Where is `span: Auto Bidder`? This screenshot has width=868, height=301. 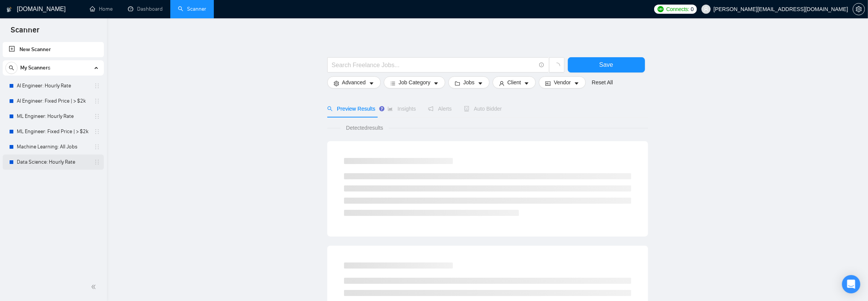 span: Auto Bidder is located at coordinates (482, 109).